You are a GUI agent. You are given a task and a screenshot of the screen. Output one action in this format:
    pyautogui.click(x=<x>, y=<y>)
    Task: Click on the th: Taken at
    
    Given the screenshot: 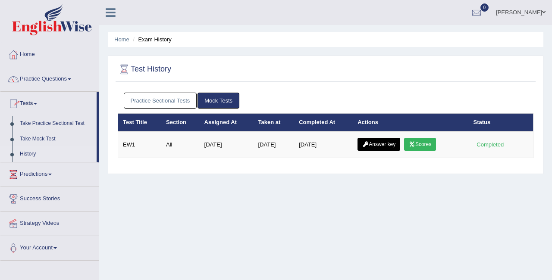 What is the action you would take?
    pyautogui.click(x=274, y=123)
    